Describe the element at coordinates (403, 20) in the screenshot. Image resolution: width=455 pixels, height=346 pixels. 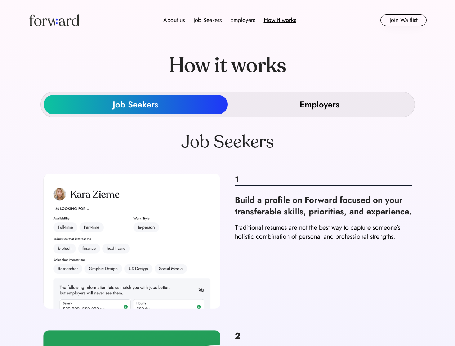
I see `button: Join Waitlist` at that location.